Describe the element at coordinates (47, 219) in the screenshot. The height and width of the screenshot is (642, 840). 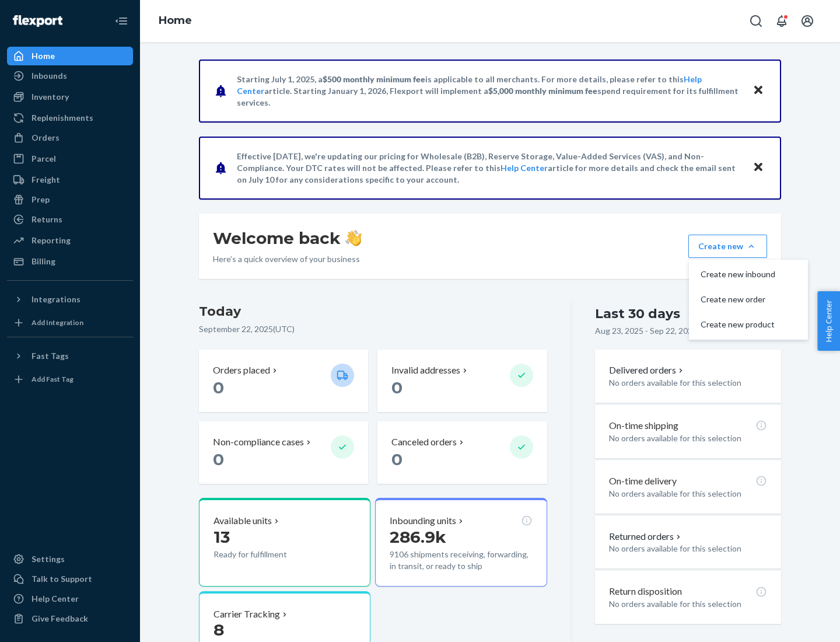
I see `div: Returns` at that location.